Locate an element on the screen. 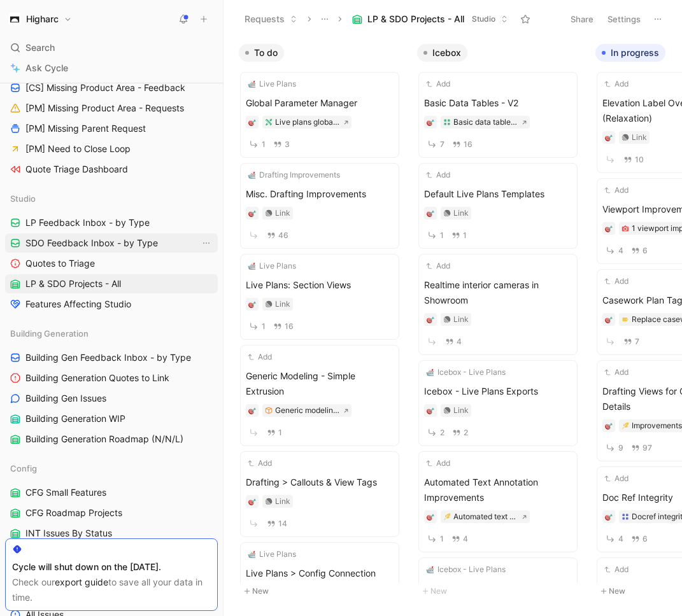 The image size is (682, 616). button: LP & SDO Projects - AllStudio is located at coordinates (430, 19).